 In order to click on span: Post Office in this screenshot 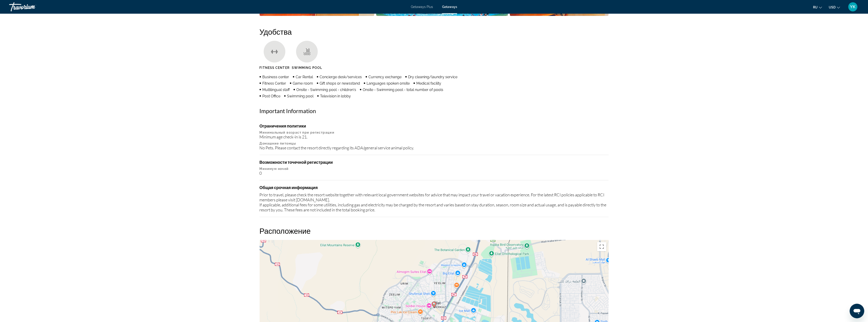, I will do `click(271, 96)`.